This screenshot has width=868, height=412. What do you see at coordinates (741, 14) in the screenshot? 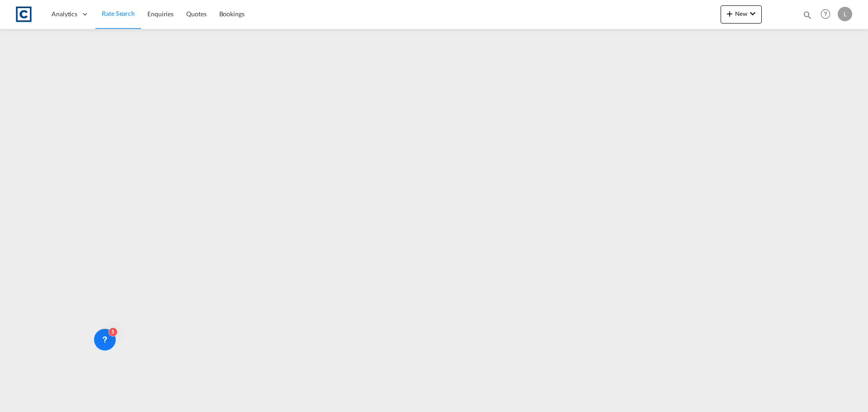
I see `button: icon-plus 400-fgNewicon-chevron-down` at bounding box center [741, 14].